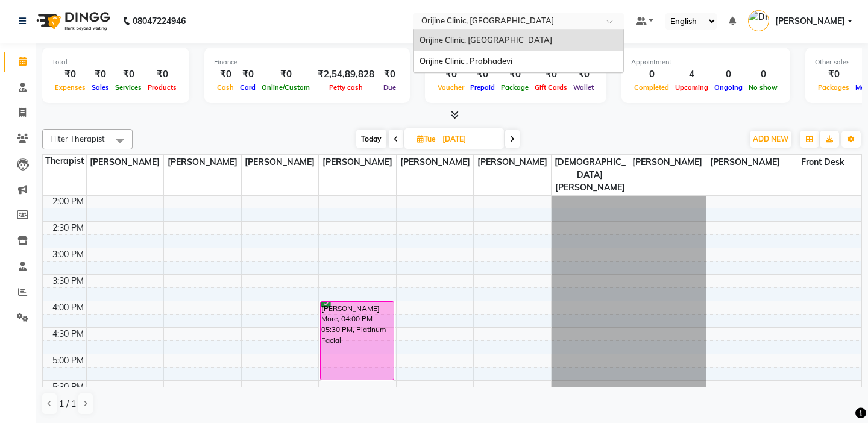 The image size is (868, 423). What do you see at coordinates (72, 21) in the screenshot?
I see `img: logo` at bounding box center [72, 21].